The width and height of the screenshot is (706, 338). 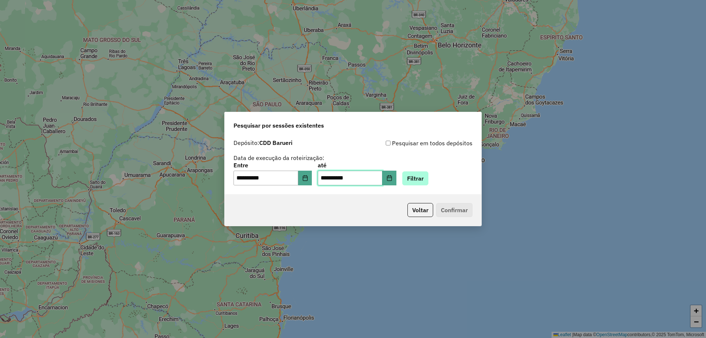 What do you see at coordinates (272, 165) in the screenshot?
I see `label: Entre` at bounding box center [272, 165].